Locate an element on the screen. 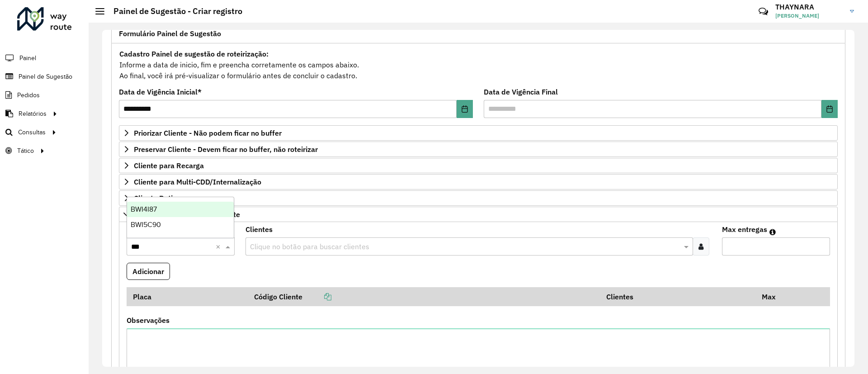 This screenshot has width=868, height=374. span: Relatórios is located at coordinates (32, 114).